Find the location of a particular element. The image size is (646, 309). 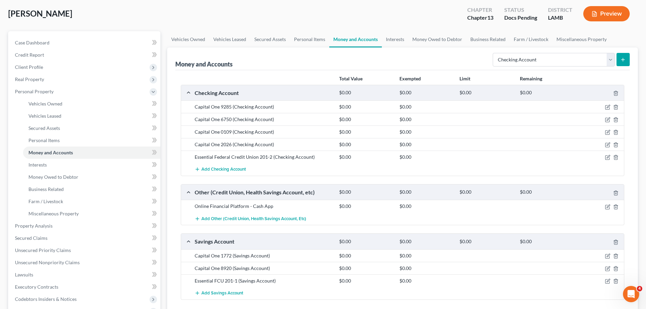

span: Lawsuits is located at coordinates (24, 274).